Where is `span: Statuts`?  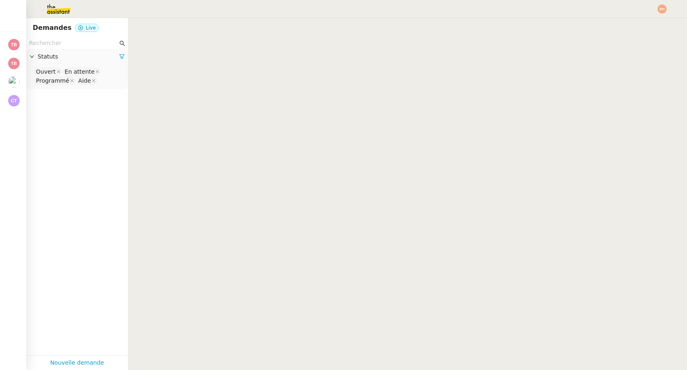 span: Statuts is located at coordinates (78, 56).